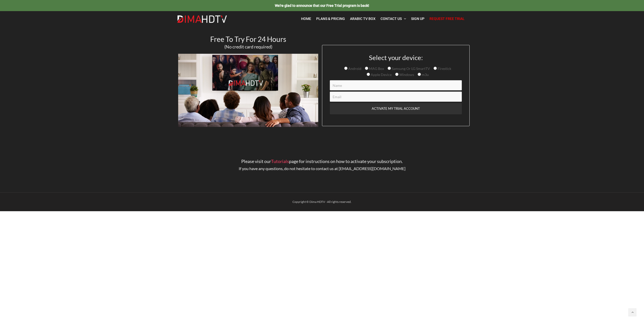  Describe the element at coordinates (363, 18) in the screenshot. I see `a: Arabic TV Box` at that location.